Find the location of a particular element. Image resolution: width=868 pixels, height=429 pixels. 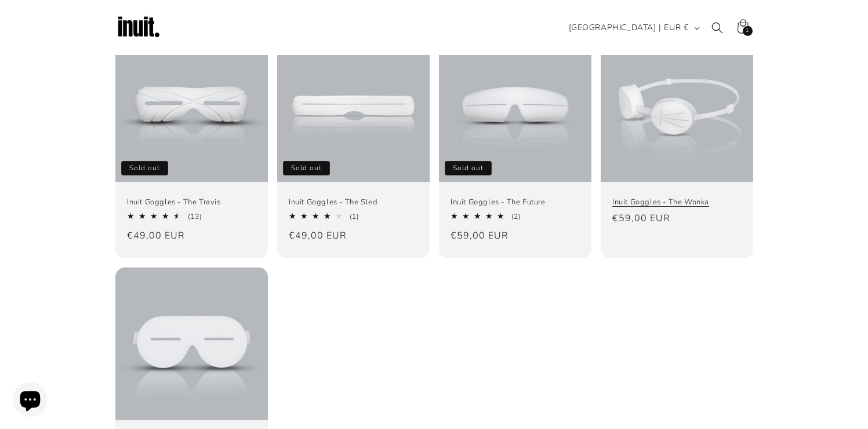

a: Inuit Goggles - The Sled is located at coordinates (353, 202).